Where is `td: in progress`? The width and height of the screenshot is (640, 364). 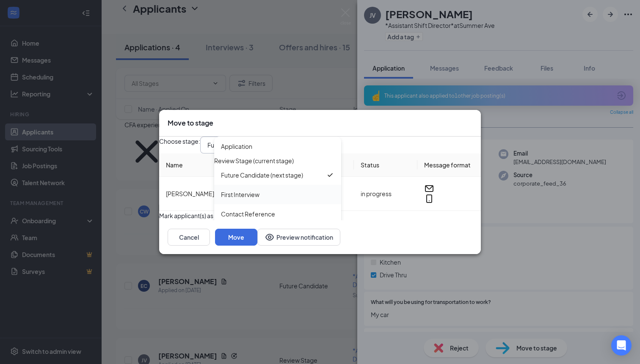 td: in progress is located at coordinates (385, 194).